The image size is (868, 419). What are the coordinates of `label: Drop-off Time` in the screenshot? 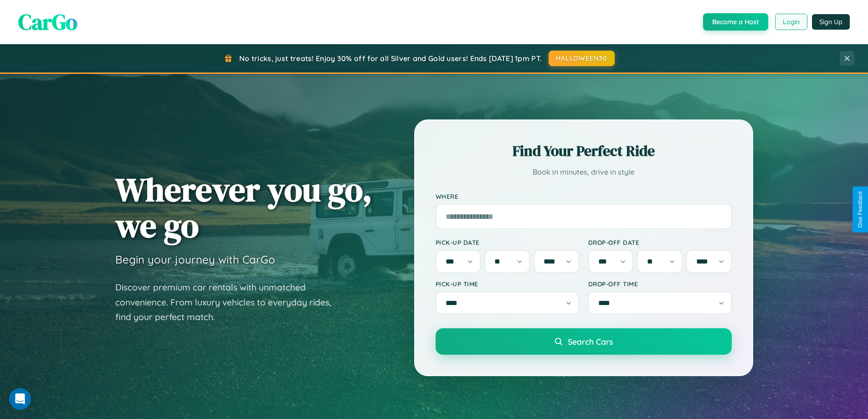 It's located at (660, 283).